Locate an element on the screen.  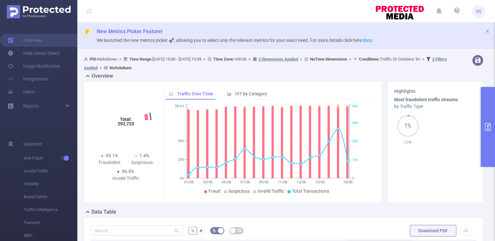
span: 1% is located at coordinates (408, 126).